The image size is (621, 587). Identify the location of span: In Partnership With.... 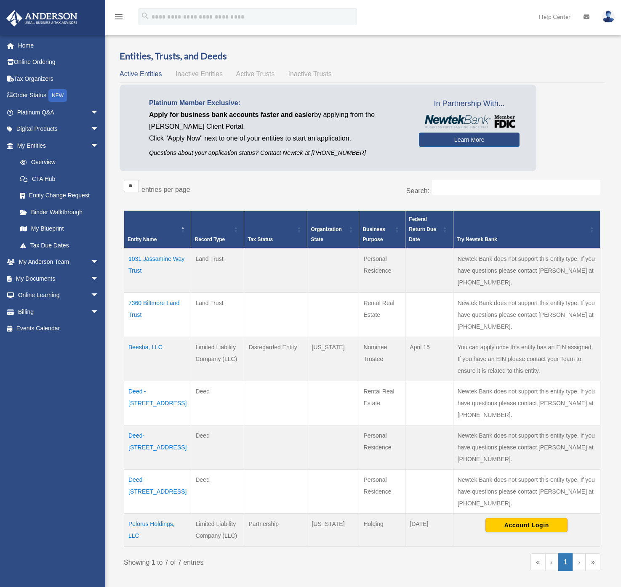
(469, 104).